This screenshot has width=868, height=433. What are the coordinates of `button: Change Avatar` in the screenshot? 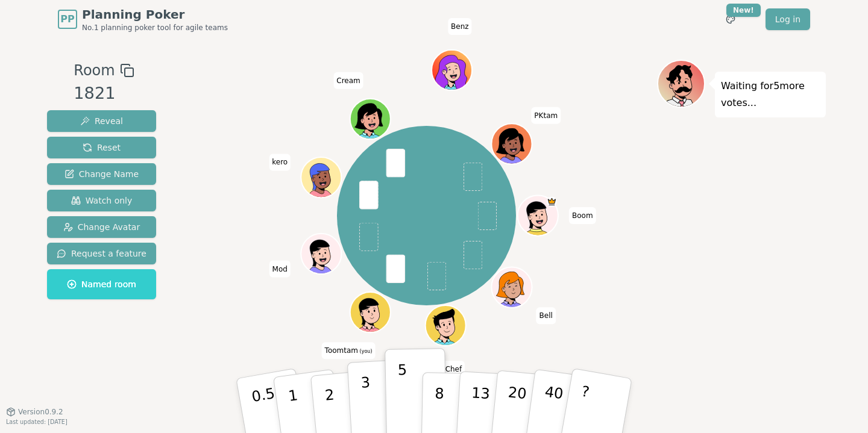 It's located at (102, 227).